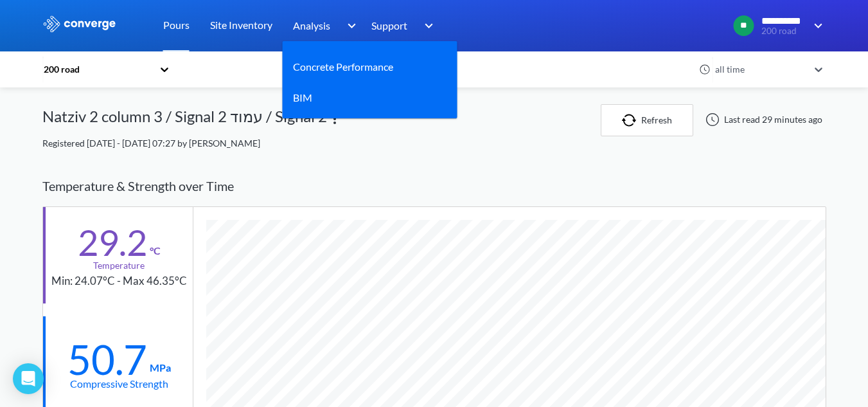 The image size is (868, 407). I want to click on div: all time, so click(760, 69).